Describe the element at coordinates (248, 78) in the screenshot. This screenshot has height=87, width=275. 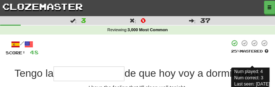
I see `span: Num correct: 3` at that location.